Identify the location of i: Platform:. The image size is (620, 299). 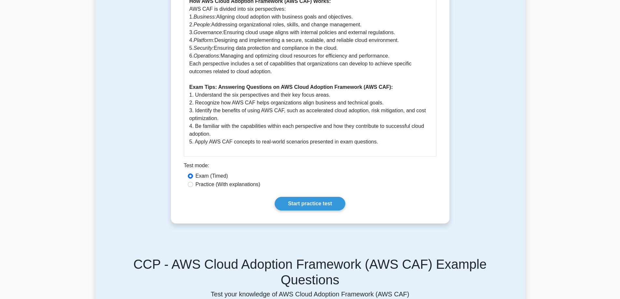
(204, 40).